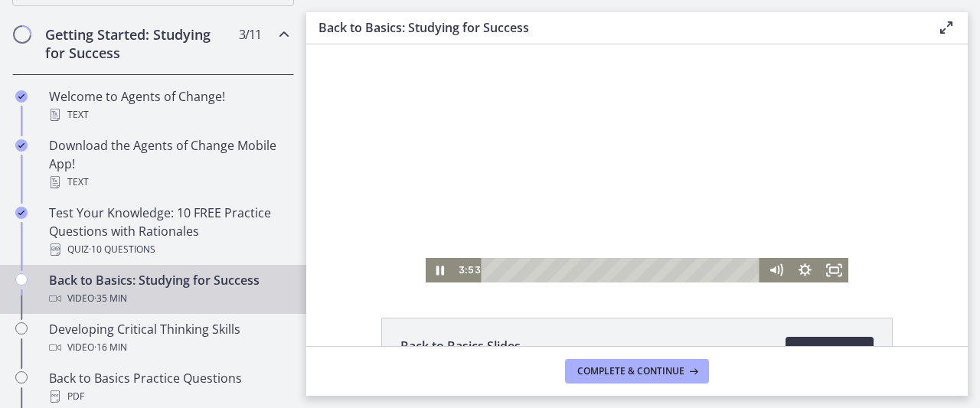 The height and width of the screenshot is (408, 980). What do you see at coordinates (169, 250) in the screenshot?
I see `div: Quiz` at bounding box center [169, 250].